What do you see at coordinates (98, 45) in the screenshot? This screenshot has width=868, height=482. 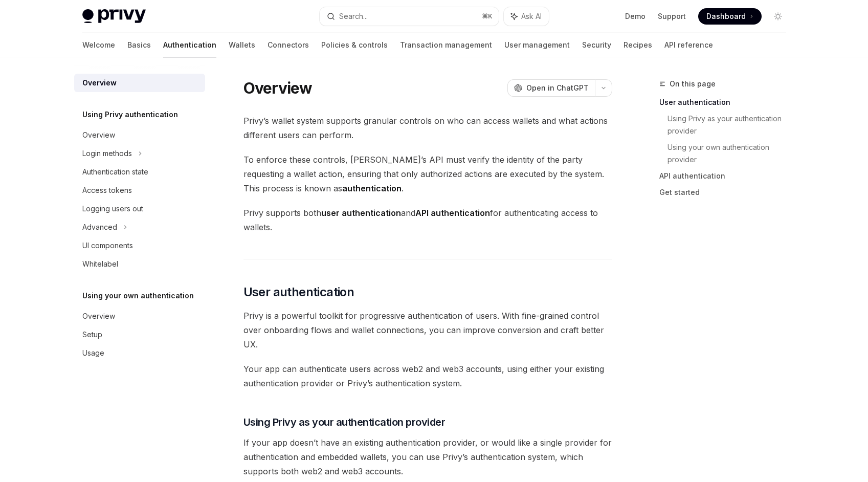 I see `a: Welcome` at bounding box center [98, 45].